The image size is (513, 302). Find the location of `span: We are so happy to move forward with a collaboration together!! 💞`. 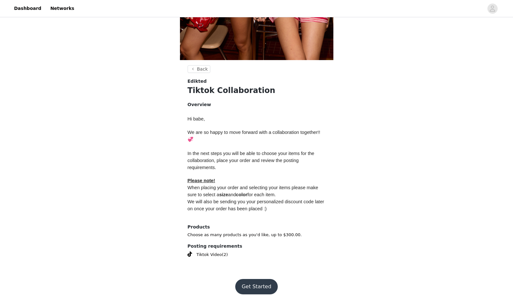

span: We are so happy to move forward with a collaboration together!! 💞 is located at coordinates (254, 136).